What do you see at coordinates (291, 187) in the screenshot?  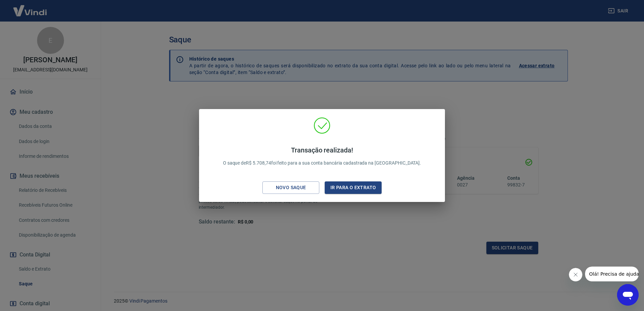 I see `div: Novo saque` at bounding box center [291, 187].